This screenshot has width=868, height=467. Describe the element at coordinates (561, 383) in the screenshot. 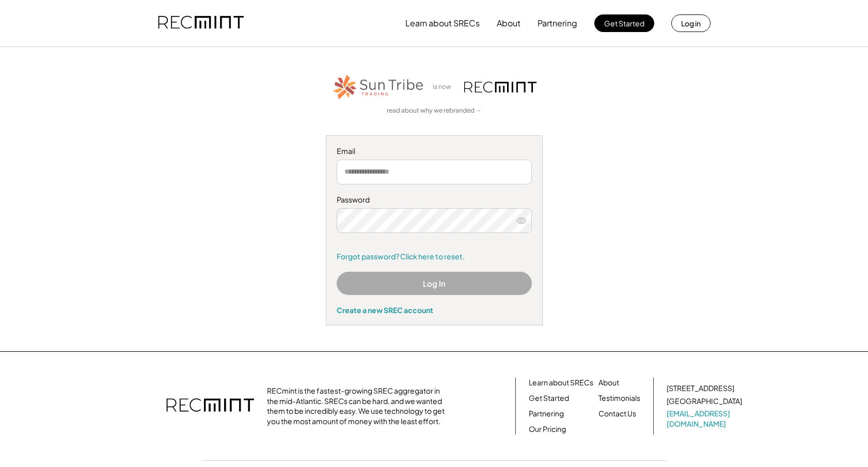

I see `a: Learn about SRECs` at that location.